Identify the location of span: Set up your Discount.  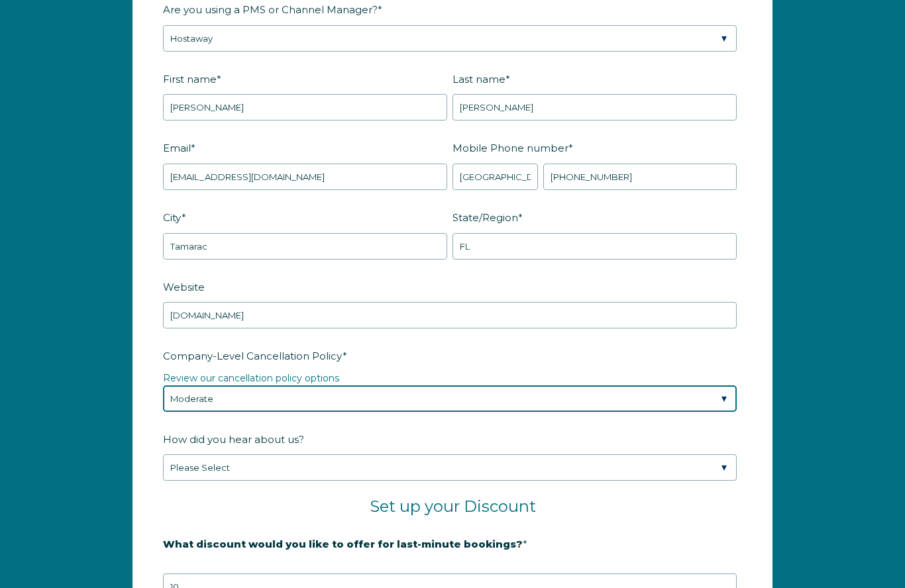
(452, 506).